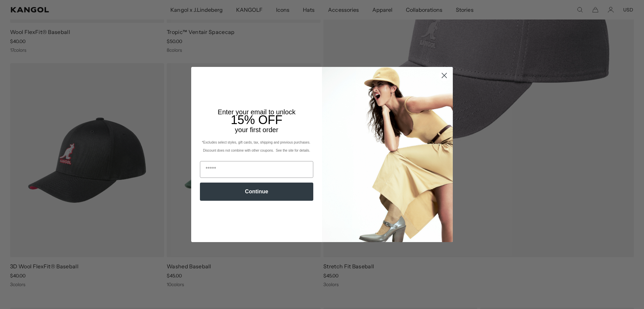 The width and height of the screenshot is (644, 309). What do you see at coordinates (444, 75) in the screenshot?
I see `button: Close dialog` at bounding box center [444, 75].